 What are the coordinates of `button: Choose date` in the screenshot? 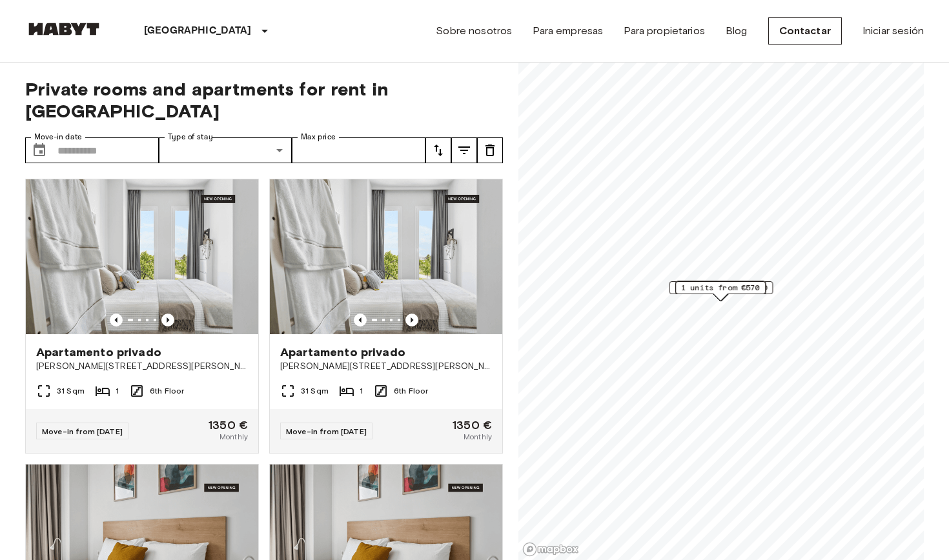 It's located at (39, 150).